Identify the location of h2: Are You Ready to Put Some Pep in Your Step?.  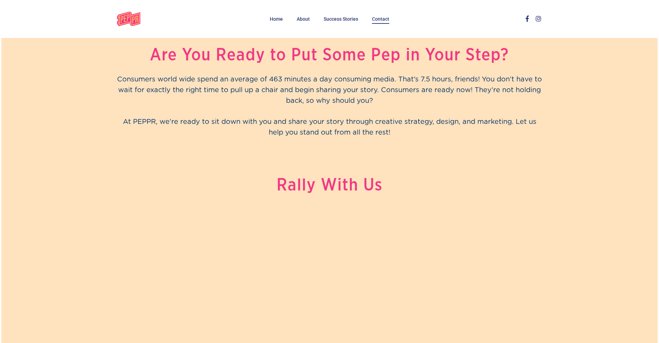
(329, 55).